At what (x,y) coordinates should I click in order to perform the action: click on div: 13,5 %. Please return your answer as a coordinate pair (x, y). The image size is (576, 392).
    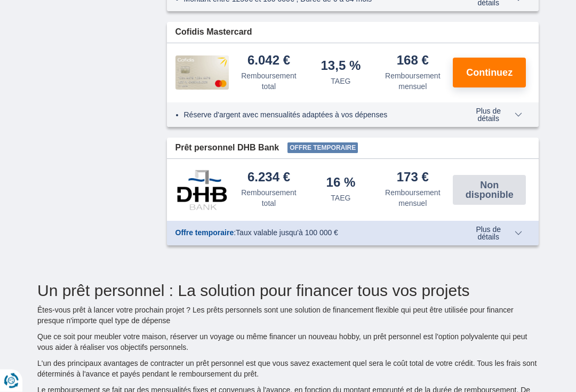
    Looking at the image, I should click on (340, 66).